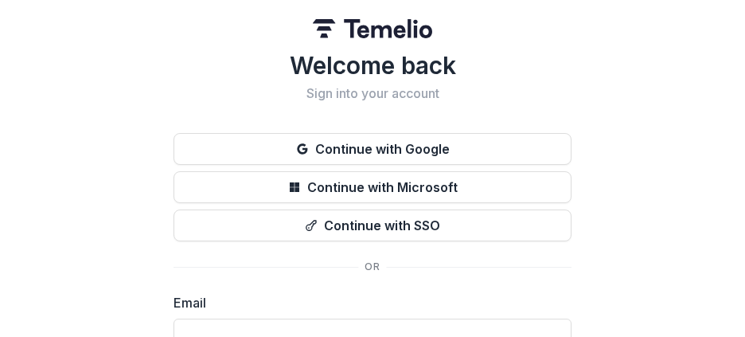  Describe the element at coordinates (372, 29) in the screenshot. I see `img: Temelio` at that location.